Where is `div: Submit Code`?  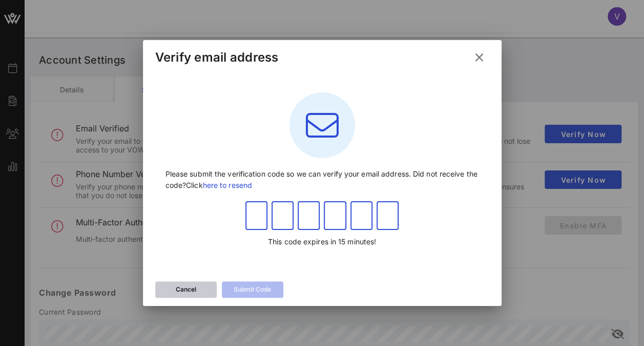 div: Submit Code is located at coordinates (252, 289).